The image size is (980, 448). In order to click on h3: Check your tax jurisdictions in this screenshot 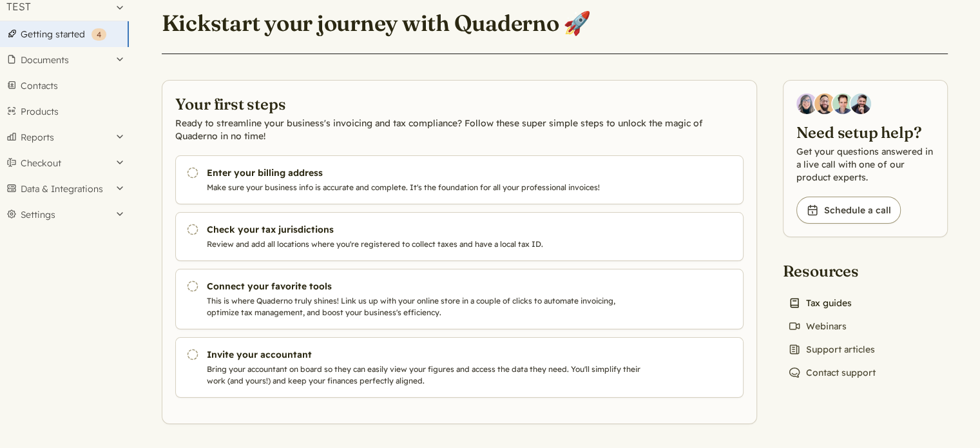, I will do `click(426, 229)`.